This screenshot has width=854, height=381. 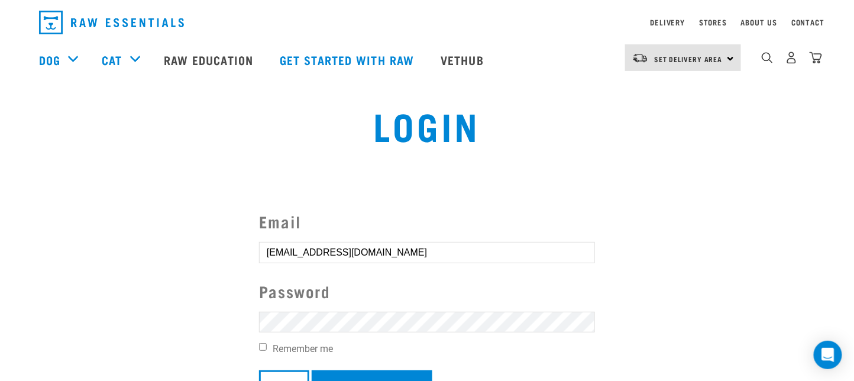 I want to click on label: Email, so click(x=427, y=221).